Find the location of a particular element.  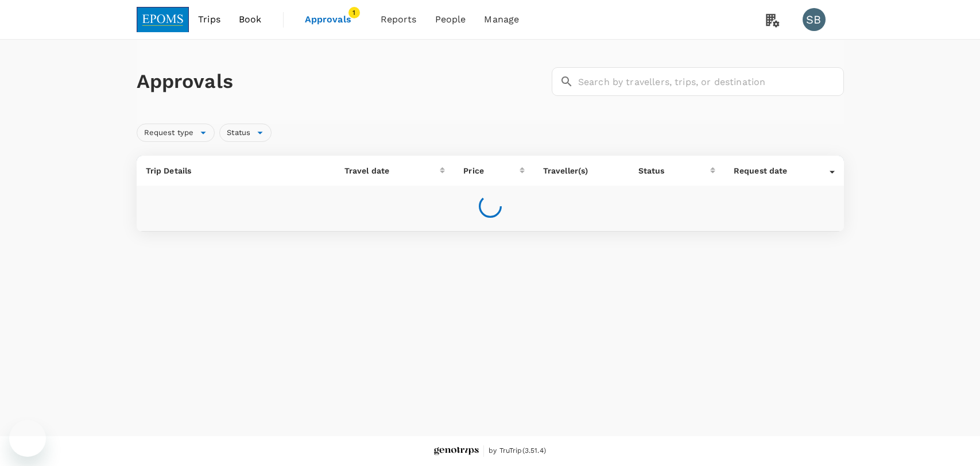

div: Travel date is located at coordinates (392, 171).